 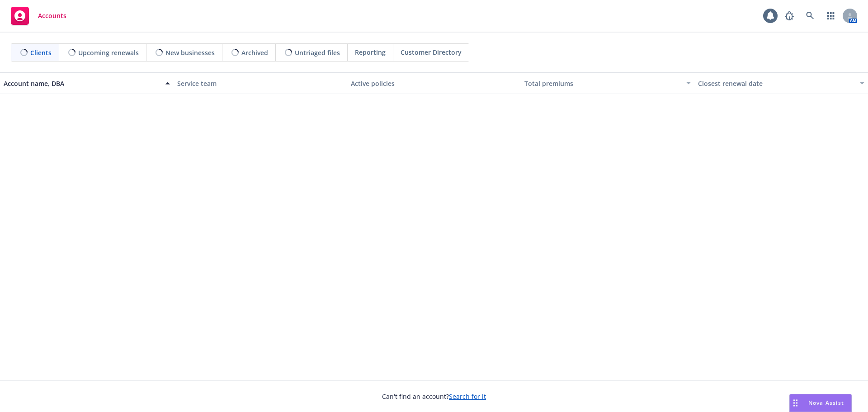 What do you see at coordinates (434, 83) in the screenshot?
I see `div: Active policies` at bounding box center [434, 83].